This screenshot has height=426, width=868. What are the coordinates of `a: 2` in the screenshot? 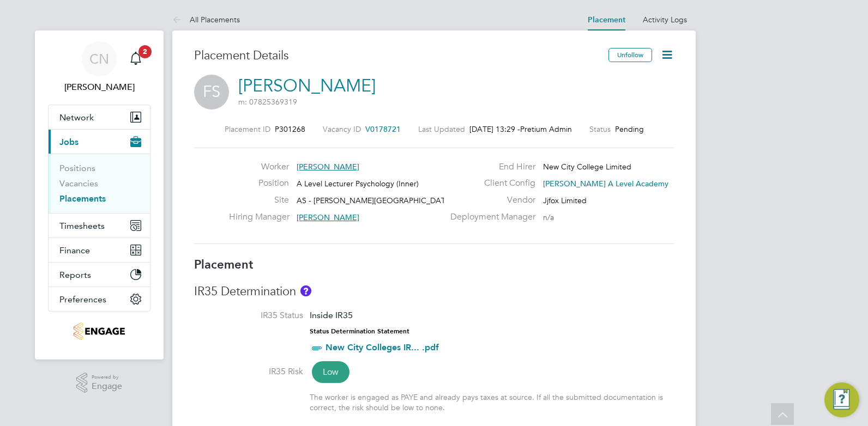 It's located at (136, 59).